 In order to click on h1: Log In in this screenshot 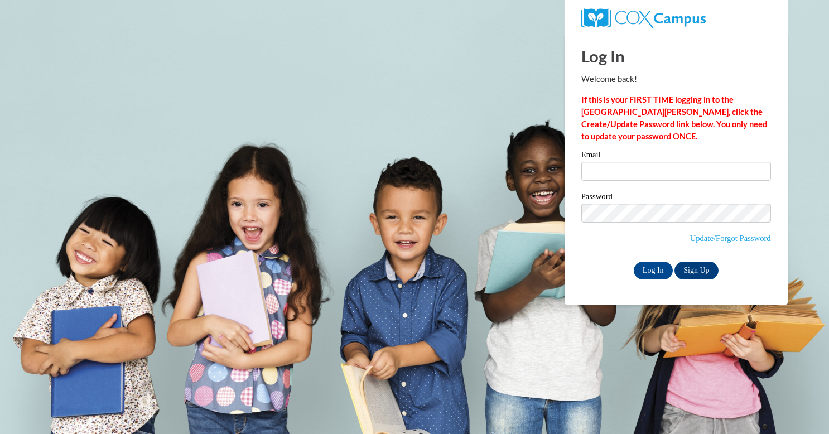, I will do `click(676, 56)`.